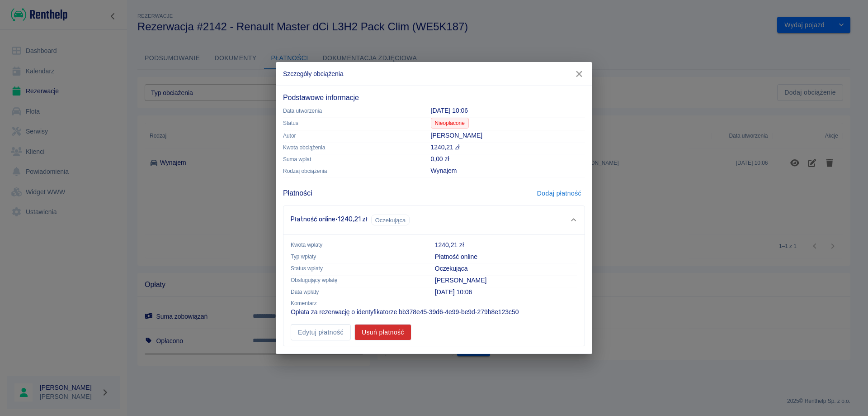 This screenshot has height=416, width=868. I want to click on p: Wynajem, so click(508, 171).